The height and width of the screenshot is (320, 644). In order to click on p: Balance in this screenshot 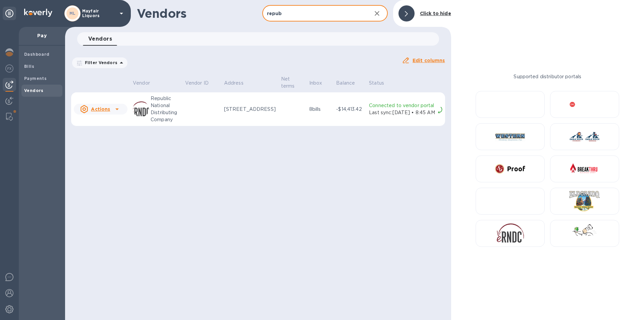, I will do `click(345, 83)`.